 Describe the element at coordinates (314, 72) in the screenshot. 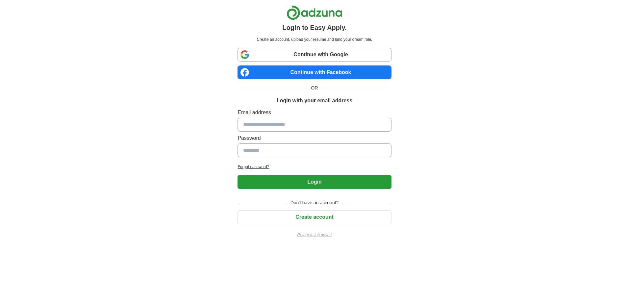

I see `a: Continue with Facebook` at that location.